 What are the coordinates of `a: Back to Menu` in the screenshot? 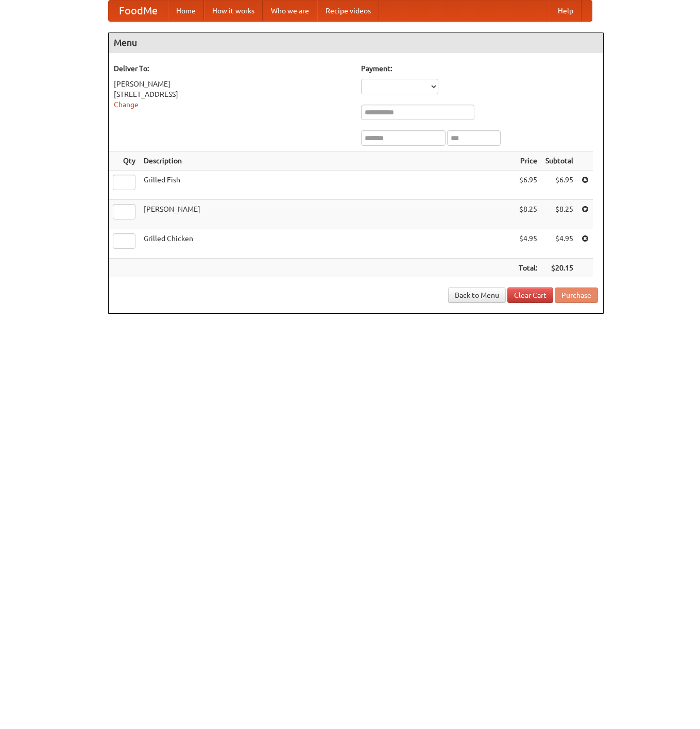 It's located at (477, 295).